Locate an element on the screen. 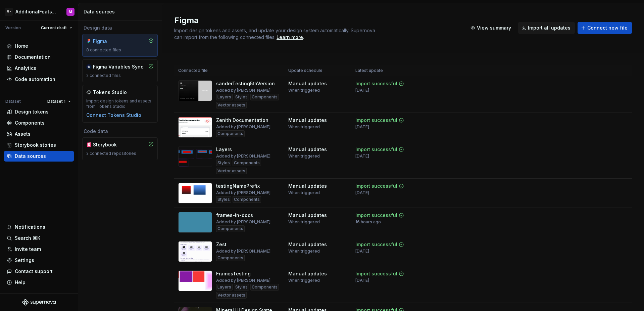 This screenshot has height=311, width=644. div: Figma is located at coordinates (109, 41).